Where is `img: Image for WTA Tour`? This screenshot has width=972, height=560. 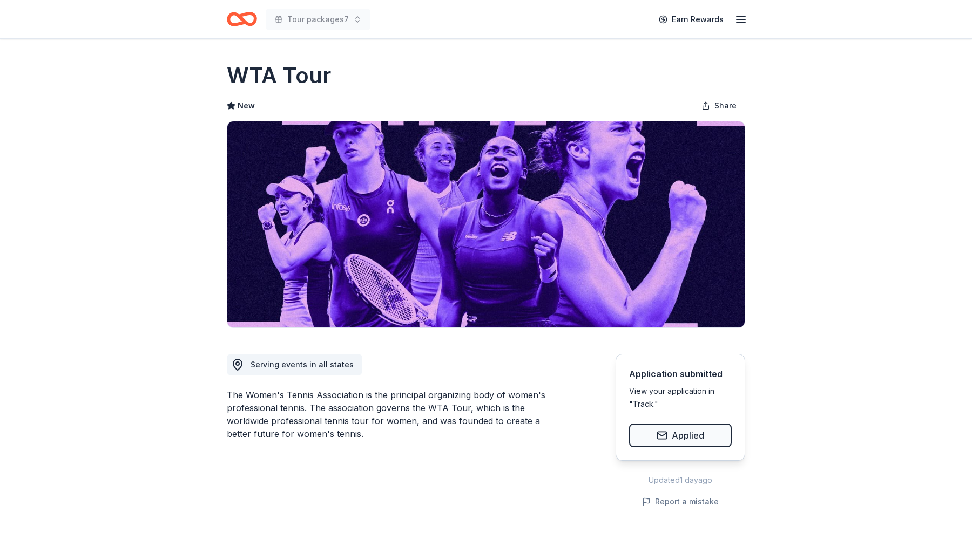
img: Image for WTA Tour is located at coordinates (486, 225).